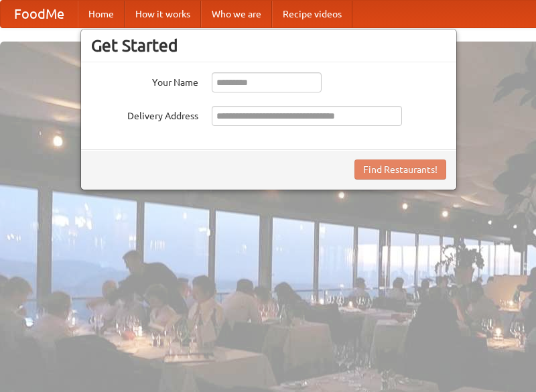 The width and height of the screenshot is (536, 392). What do you see at coordinates (400, 169) in the screenshot?
I see `button: Find Restaurants!` at bounding box center [400, 169].